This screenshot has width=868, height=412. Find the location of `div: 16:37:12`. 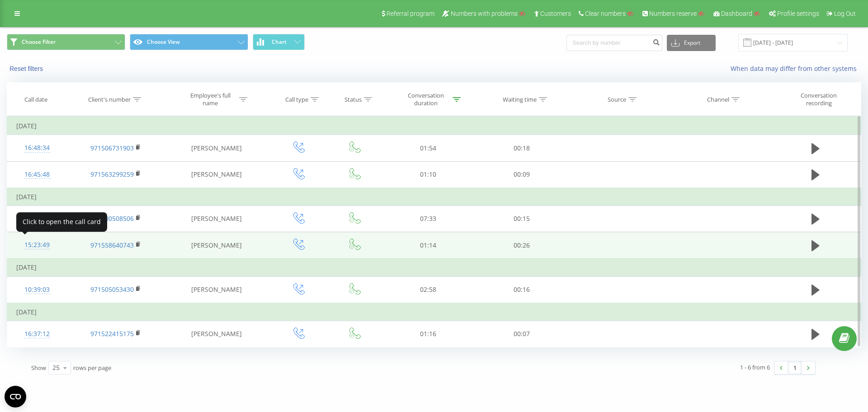

div: 16:37:12 is located at coordinates (37, 334).